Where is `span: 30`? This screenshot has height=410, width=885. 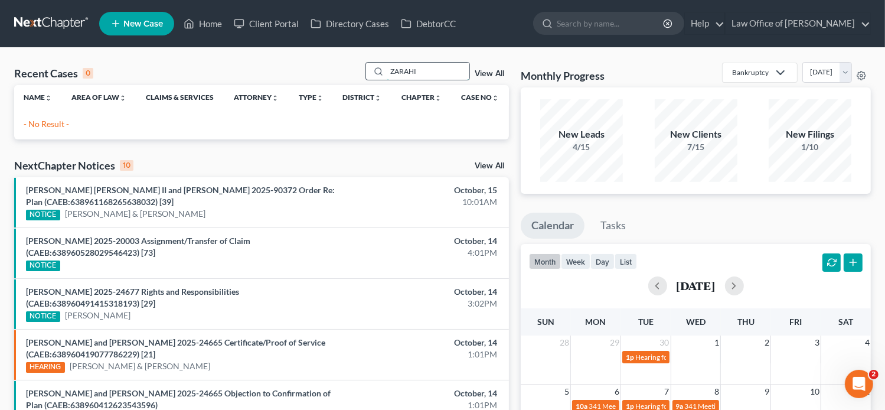
span: 30 is located at coordinates (665, 342).